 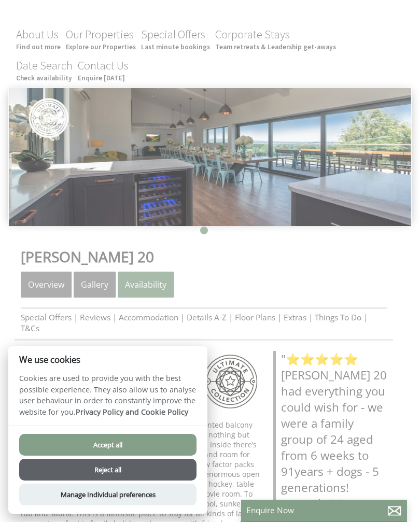 I want to click on small: Check availability, so click(x=44, y=77).